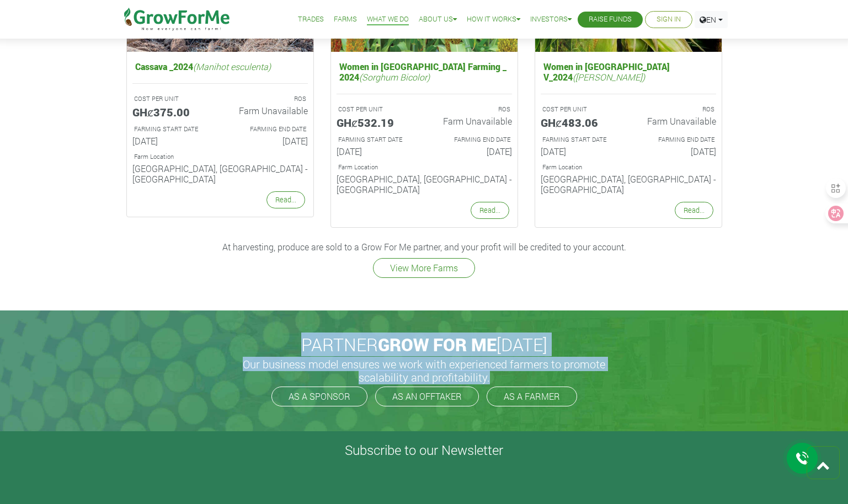 Image resolution: width=848 pixels, height=504 pixels. What do you see at coordinates (388, 19) in the screenshot?
I see `a: What We Do` at bounding box center [388, 19].